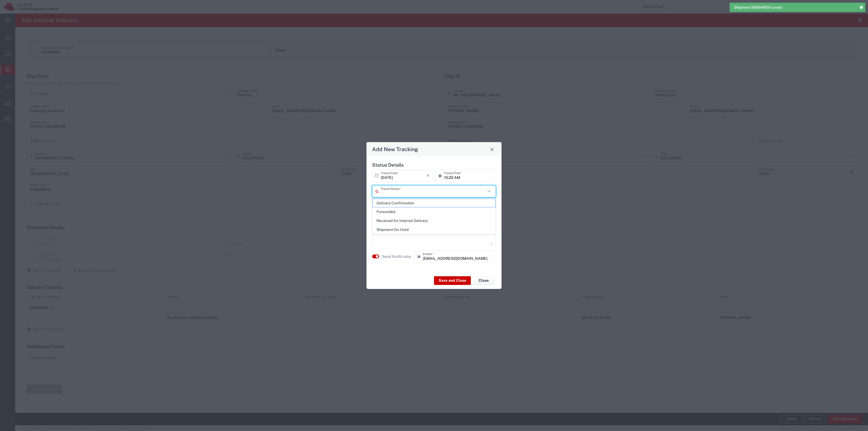  Describe the element at coordinates (397, 256) in the screenshot. I see `agx-label: Send Notification` at that location.